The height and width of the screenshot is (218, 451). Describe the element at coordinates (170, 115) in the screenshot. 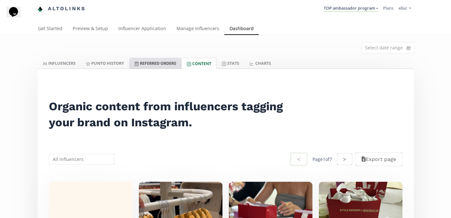

I see `h2: Organic content from influencers tagging your brand on Instagram.` at that location.